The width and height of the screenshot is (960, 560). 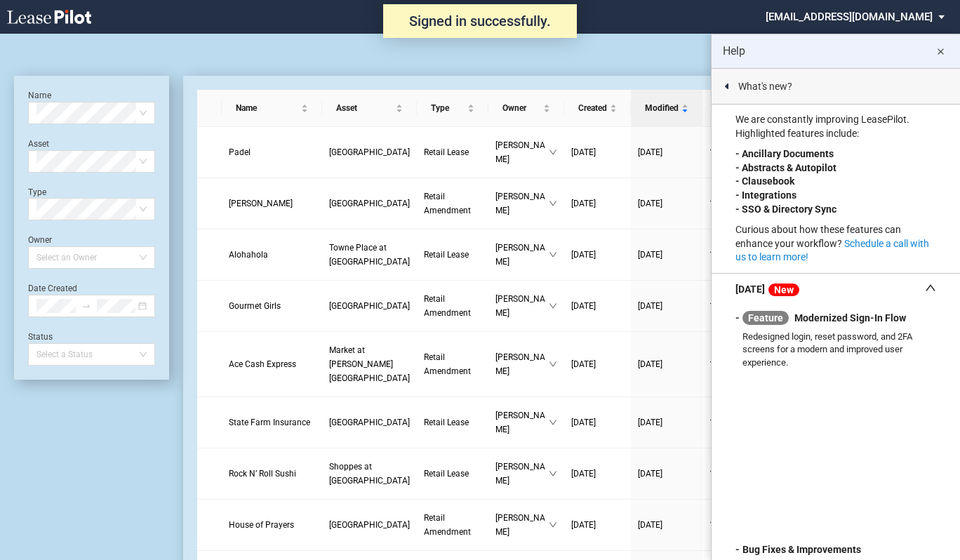 What do you see at coordinates (522, 108) in the screenshot?
I see `span: Owner` at bounding box center [522, 108].